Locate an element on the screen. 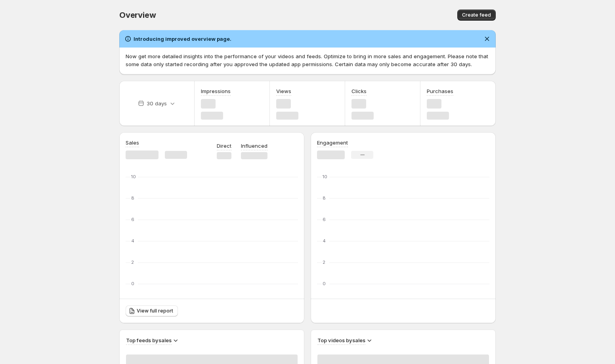  p: Influenced is located at coordinates (254, 146).